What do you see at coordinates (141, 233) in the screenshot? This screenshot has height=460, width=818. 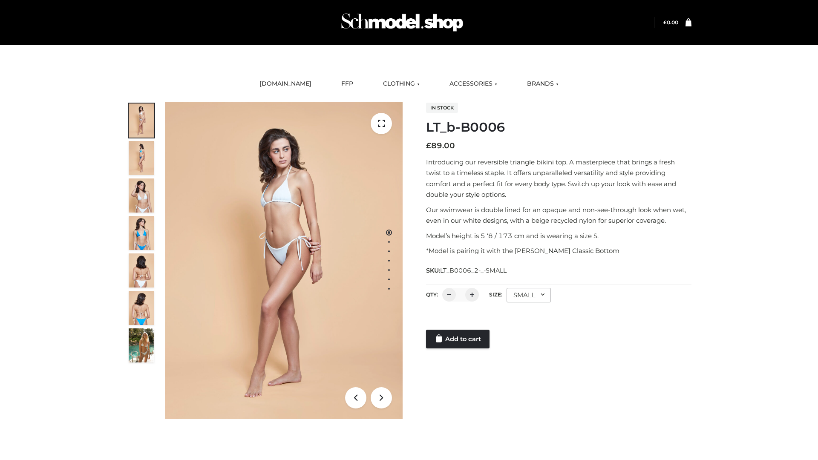 I see `img: ArielClassicBikiniTop_CloudNine_AzureSky_OW114ECO_4-scaled.jpg` at bounding box center [141, 233].